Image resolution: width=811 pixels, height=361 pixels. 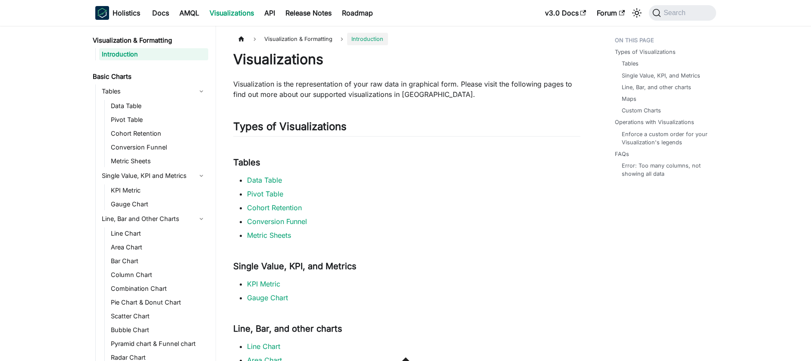 What do you see at coordinates (298, 39) in the screenshot?
I see `span: Visualization & Formatting` at bounding box center [298, 39].